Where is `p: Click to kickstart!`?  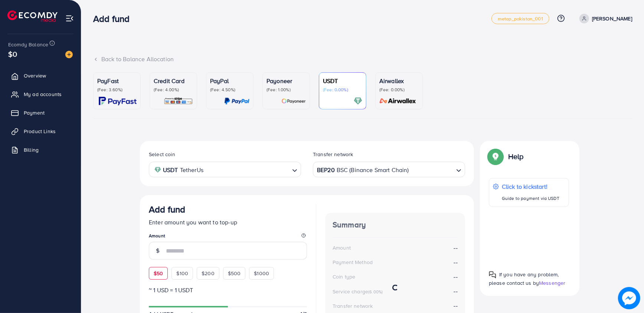
p: Click to kickstart! is located at coordinates (530, 186).